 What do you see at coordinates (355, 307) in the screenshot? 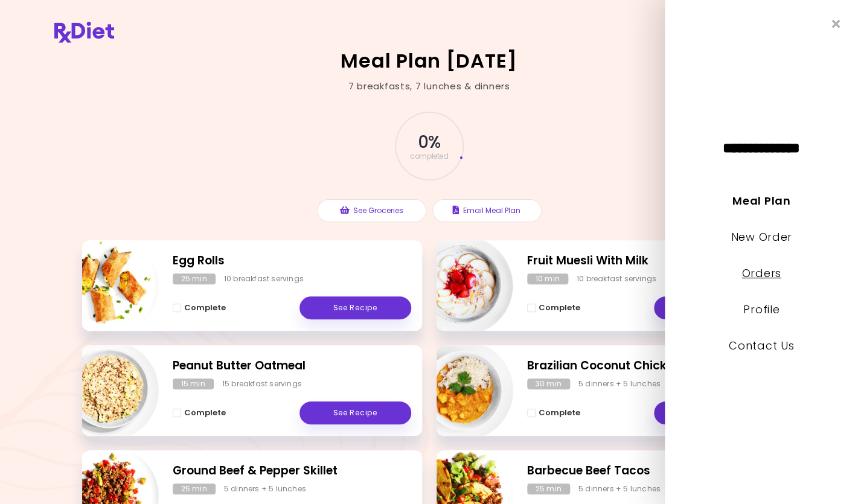
I see `a: See Recipe - Egg Rolls` at bounding box center [355, 307].